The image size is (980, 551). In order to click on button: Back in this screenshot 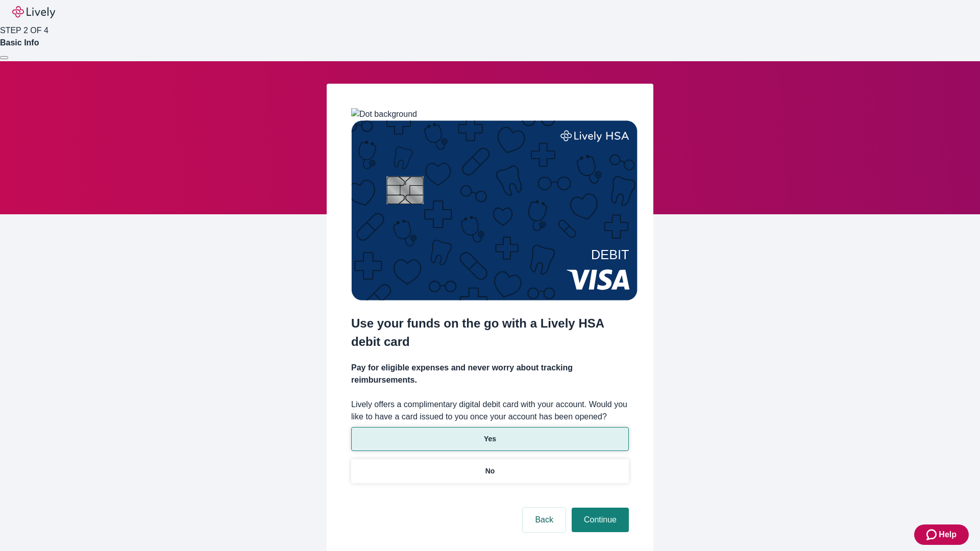, I will do `click(544, 520)`.